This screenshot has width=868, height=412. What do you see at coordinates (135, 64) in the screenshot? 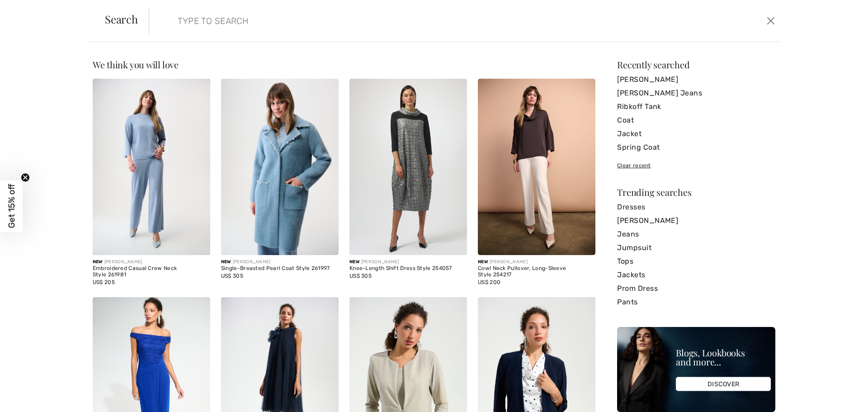
I see `span: We think you will love` at bounding box center [135, 64].